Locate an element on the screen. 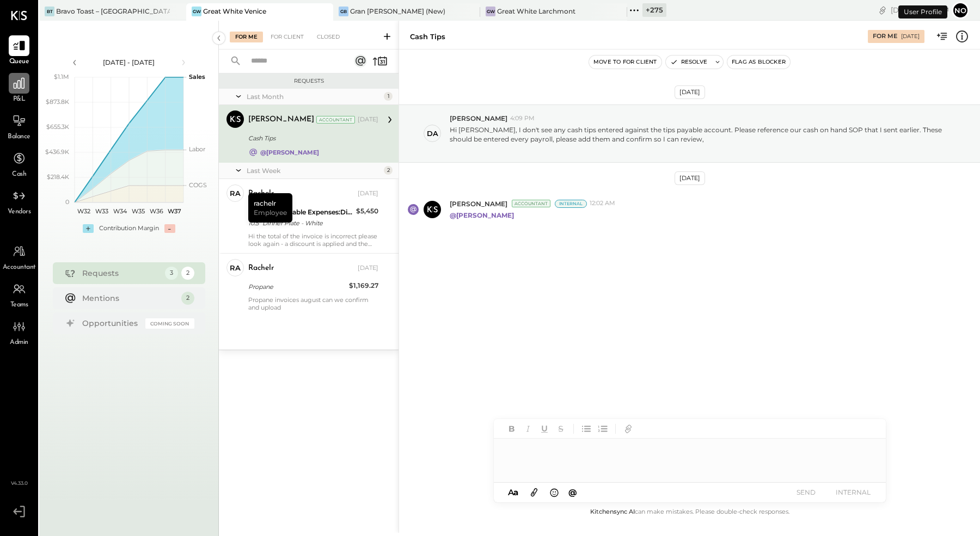 This screenshot has width=980, height=536. text: $1.1M is located at coordinates (62, 77).